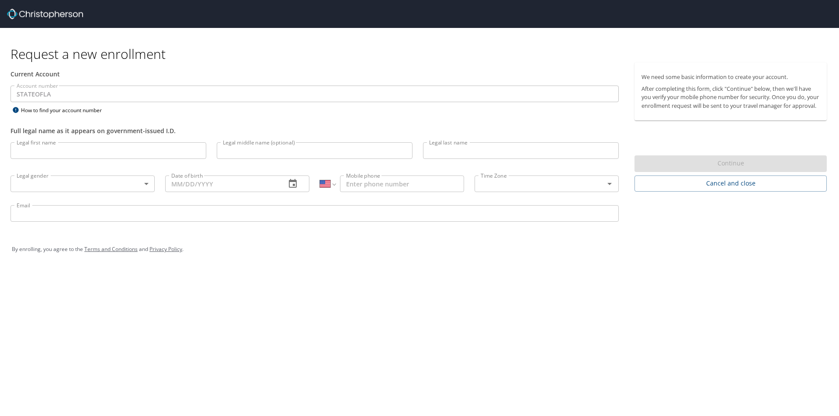  What do you see at coordinates (222, 184) in the screenshot?
I see `input: MM/DD/YYYY` at bounding box center [222, 184].